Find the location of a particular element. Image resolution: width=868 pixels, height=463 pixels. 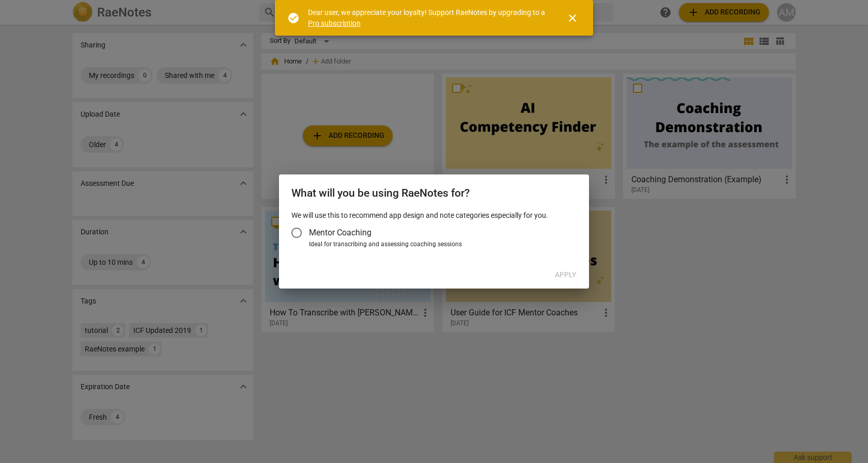

div: Account type is located at coordinates (434, 235).